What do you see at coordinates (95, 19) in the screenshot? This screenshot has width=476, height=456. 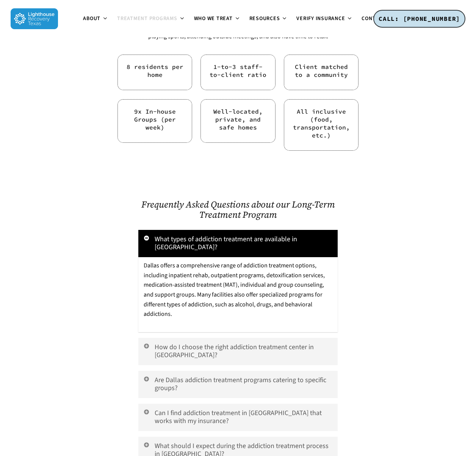 I see `a: About` at bounding box center [95, 19].